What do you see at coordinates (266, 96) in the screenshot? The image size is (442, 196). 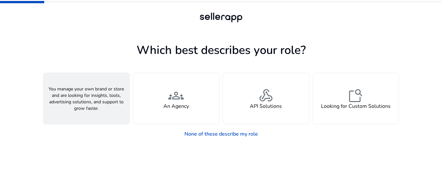 I see `span: webhook` at bounding box center [266, 96].